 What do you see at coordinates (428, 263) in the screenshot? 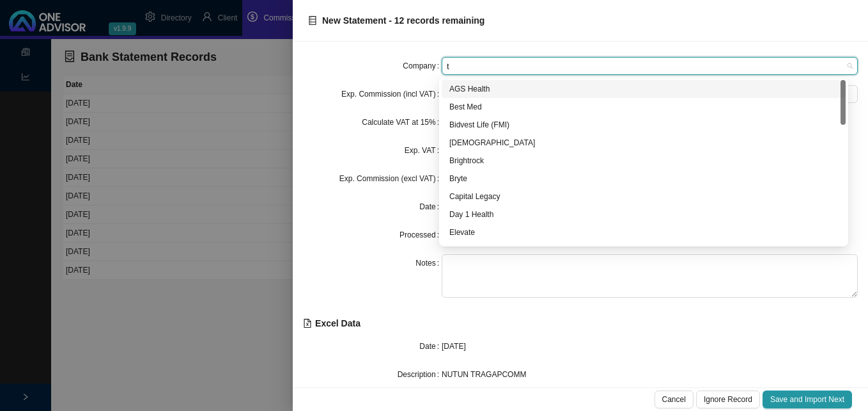
I see `label: Notes` at bounding box center [428, 263].